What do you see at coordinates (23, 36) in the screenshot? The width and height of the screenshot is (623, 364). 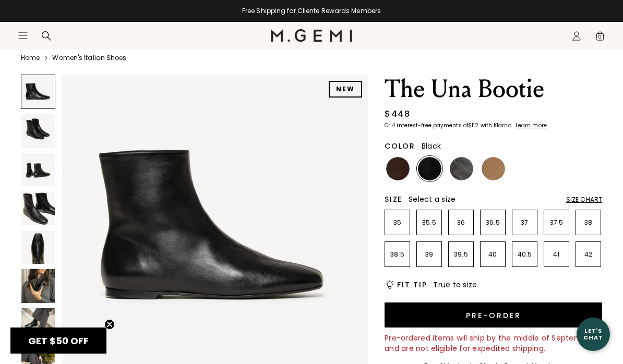 I see `button: Open site menu` at bounding box center [23, 36].